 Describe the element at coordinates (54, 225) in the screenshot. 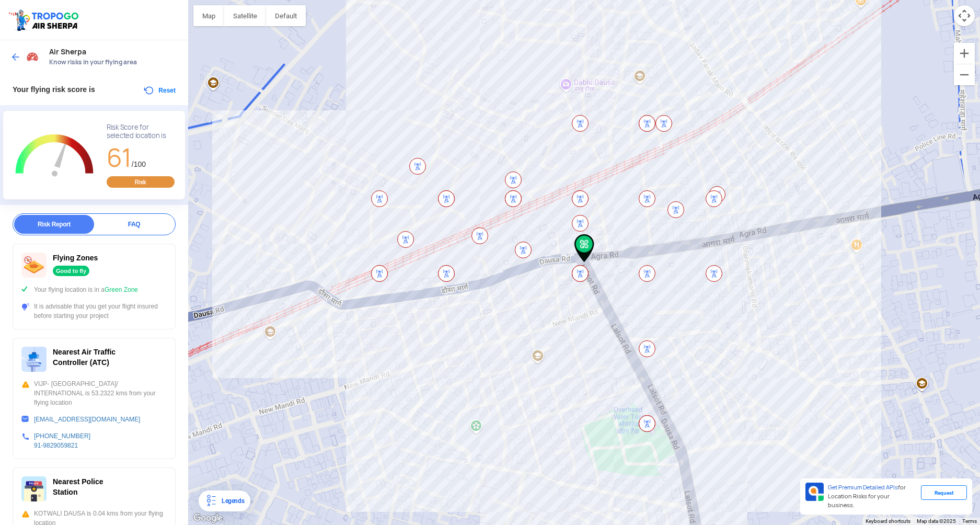

I see `div: Risk Report` at that location.